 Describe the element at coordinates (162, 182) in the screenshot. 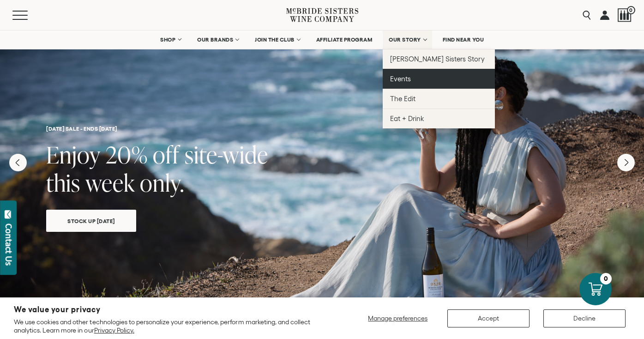

I see `span: only.` at that location.